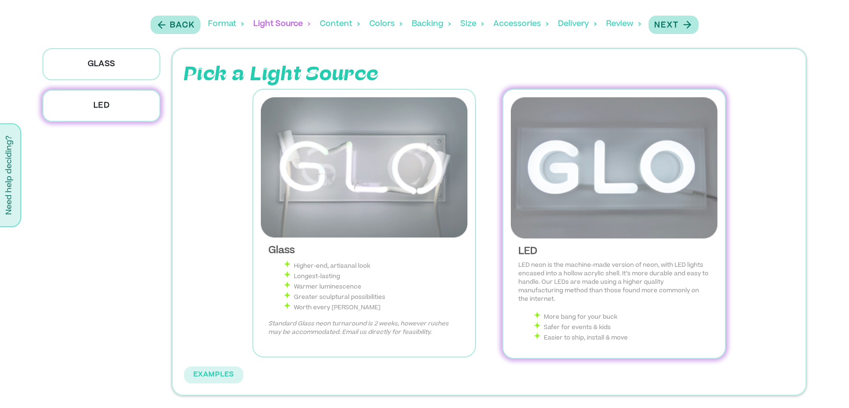 This screenshot has width=849, height=408. I want to click on p: Pick a Light Source, so click(333, 75).